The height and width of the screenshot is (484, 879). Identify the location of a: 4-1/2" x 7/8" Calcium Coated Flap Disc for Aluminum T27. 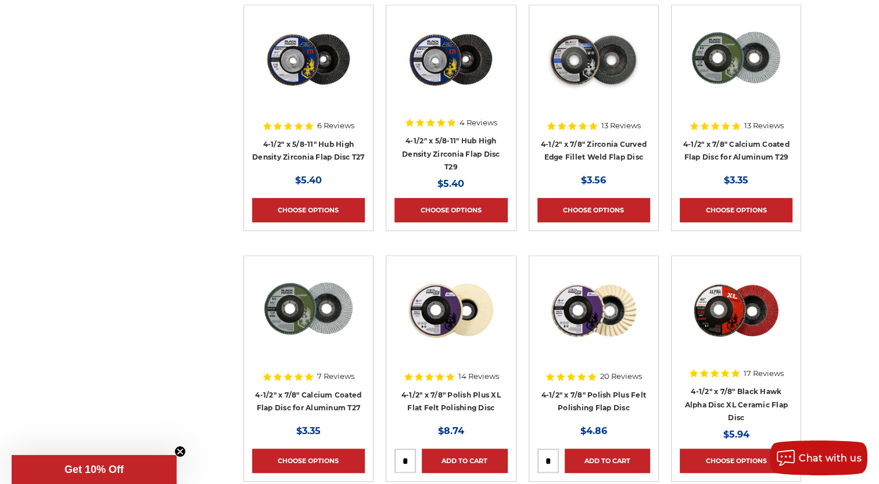
(308, 402).